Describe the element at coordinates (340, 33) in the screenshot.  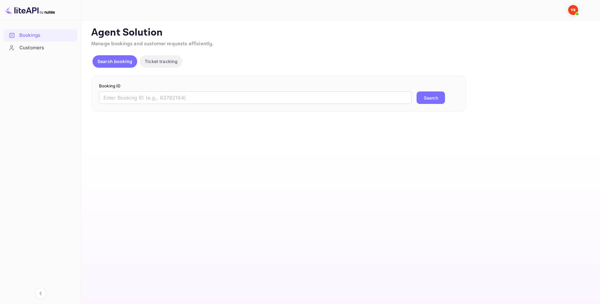
I see `p: Agent Solution` at that location.